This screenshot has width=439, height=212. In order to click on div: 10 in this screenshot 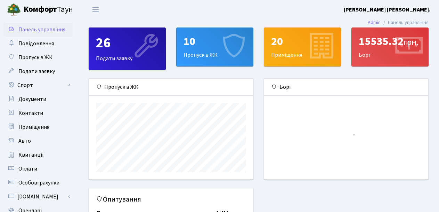, I will do `click(215, 41)`.